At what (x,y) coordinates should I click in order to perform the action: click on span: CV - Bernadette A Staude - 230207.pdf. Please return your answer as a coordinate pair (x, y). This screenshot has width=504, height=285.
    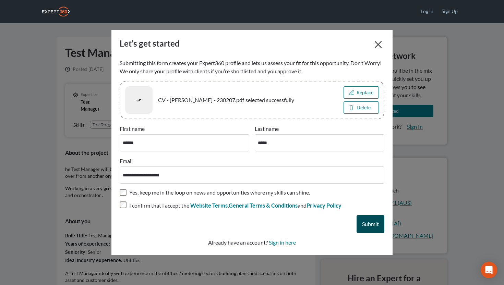
    Looking at the image, I should click on (201, 100).